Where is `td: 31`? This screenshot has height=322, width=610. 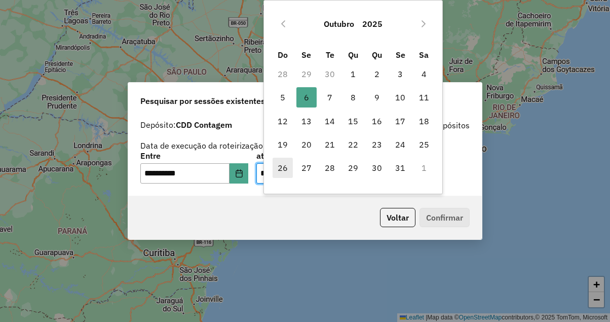 td: 31 is located at coordinates (400, 168).